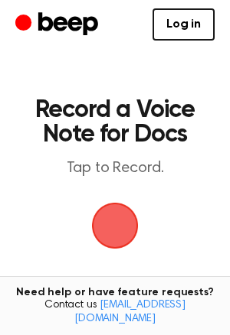 Image resolution: width=230 pixels, height=335 pixels. I want to click on h1: Record a Voice Note for Docs, so click(115, 122).